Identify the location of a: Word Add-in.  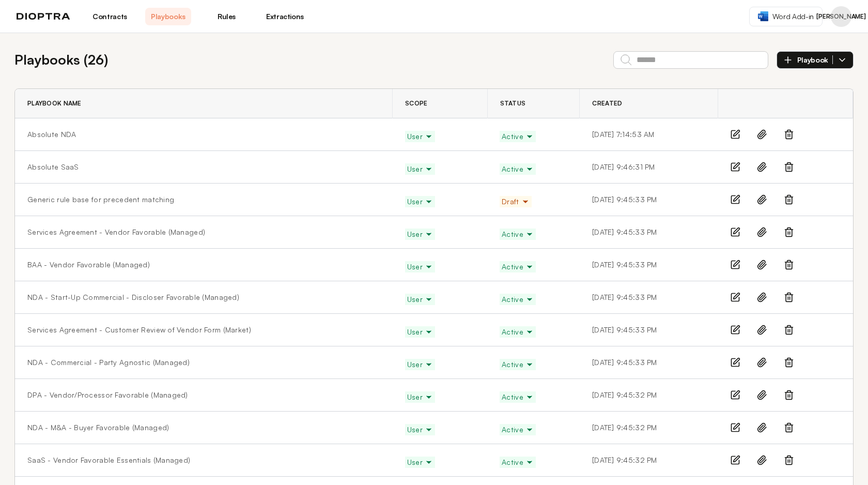
(786, 17).